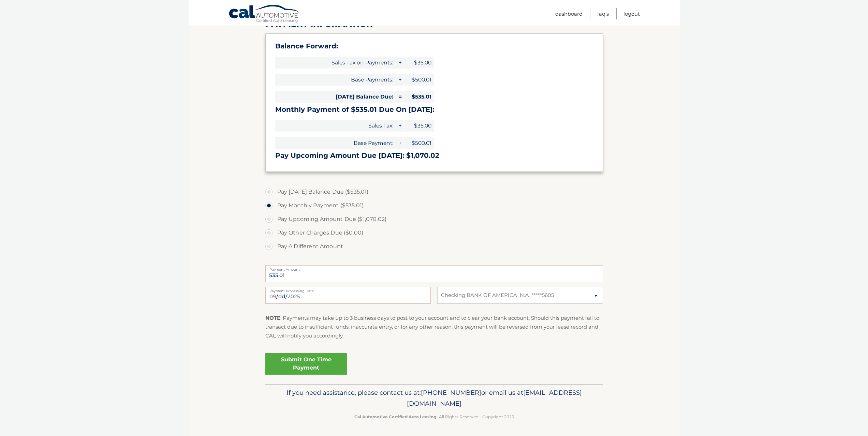 This screenshot has width=868, height=436. I want to click on label: Pay Upcoming Amount Due ($1,070.02), so click(434, 219).